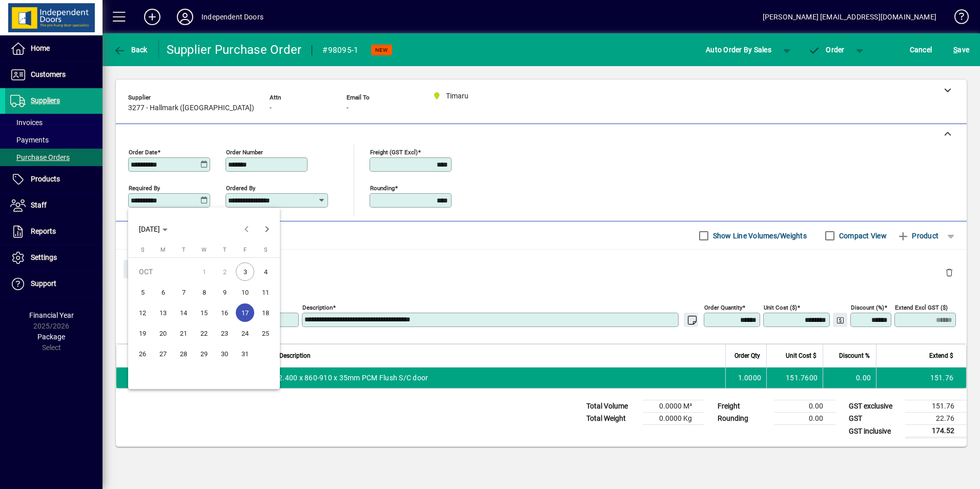  I want to click on button: Thu Oct 09 2025, so click(225, 293).